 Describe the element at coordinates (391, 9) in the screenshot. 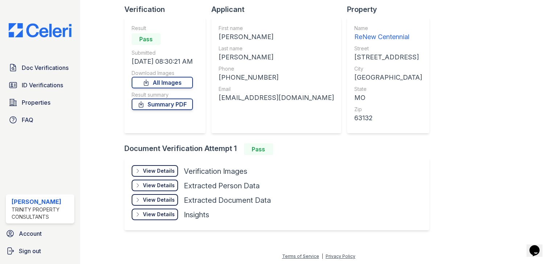

I see `div: Property` at that location.